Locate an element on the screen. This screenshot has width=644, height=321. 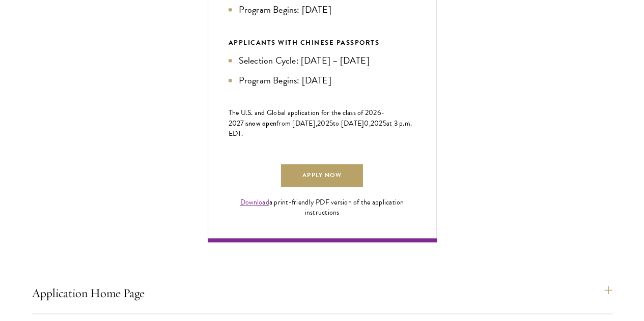
span: -202 is located at coordinates (306, 118).